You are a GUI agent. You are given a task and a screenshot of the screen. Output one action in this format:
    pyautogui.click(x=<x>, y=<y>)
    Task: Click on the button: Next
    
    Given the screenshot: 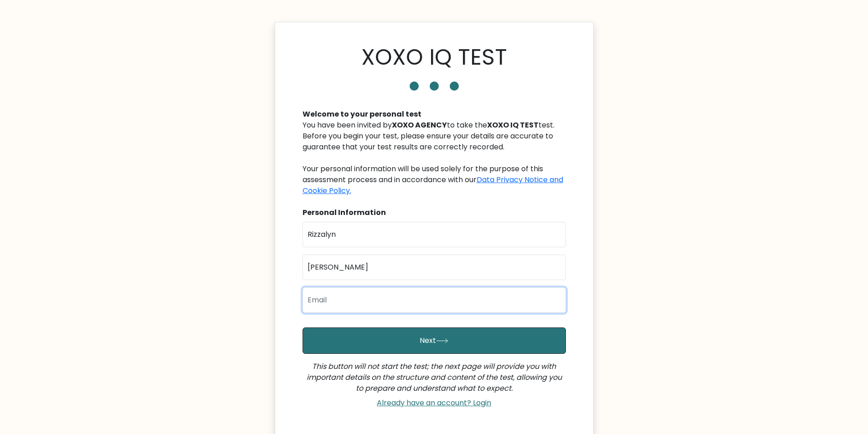 What is the action you would take?
    pyautogui.click(x=434, y=341)
    